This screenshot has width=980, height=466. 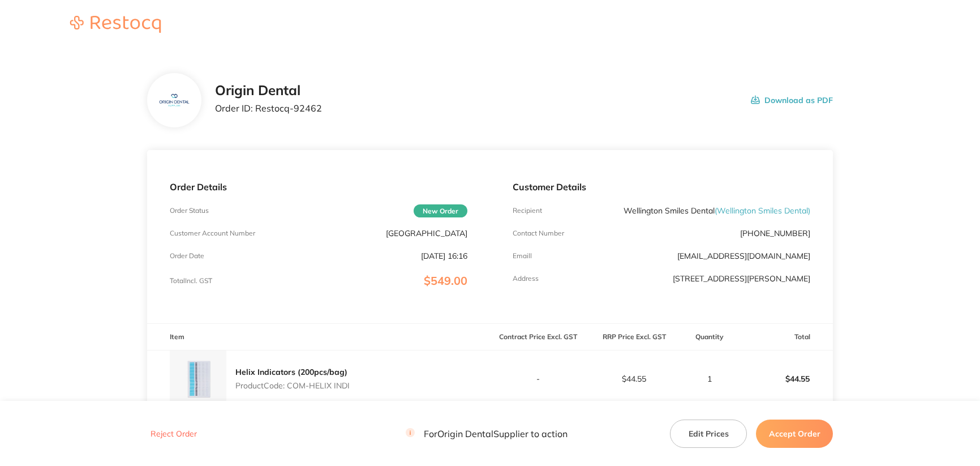 What do you see at coordinates (318, 187) in the screenshot?
I see `p: Order Details` at bounding box center [318, 187].